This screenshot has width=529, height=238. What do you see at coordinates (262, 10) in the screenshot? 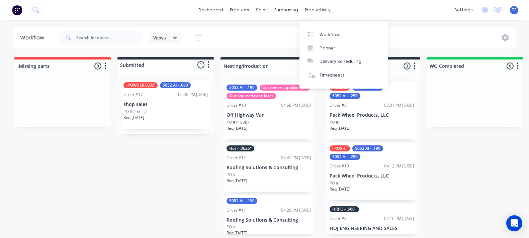
I see `div: sales` at bounding box center [262, 10].